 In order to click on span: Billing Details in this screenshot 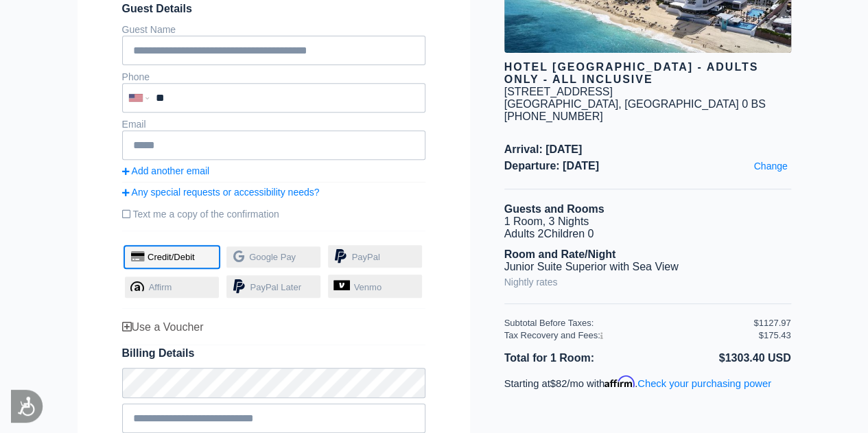, I will do `click(274, 354)`.